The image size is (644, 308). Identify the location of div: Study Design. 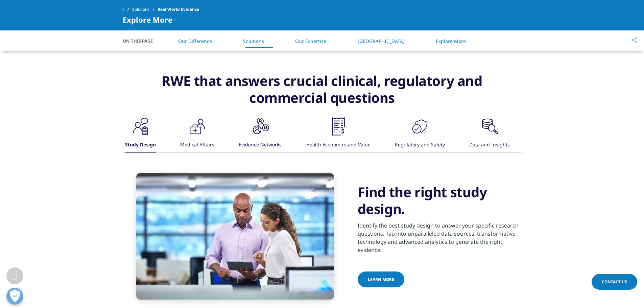
(140, 145).